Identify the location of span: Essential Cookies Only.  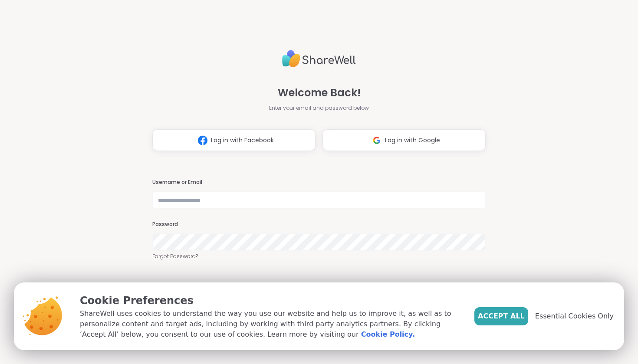
(574, 316).